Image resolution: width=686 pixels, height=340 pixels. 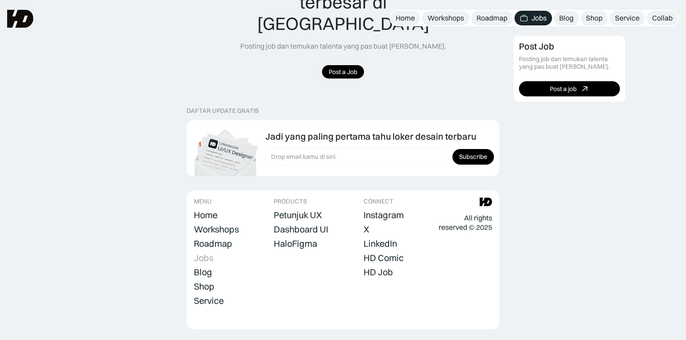 I want to click on div: Post a job, so click(x=563, y=88).